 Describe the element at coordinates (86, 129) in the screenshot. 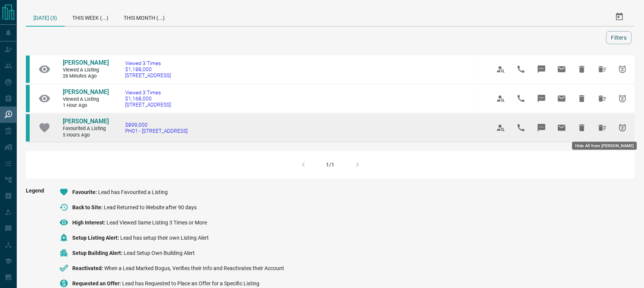

I see `span: Favourited a Listing` at that location.